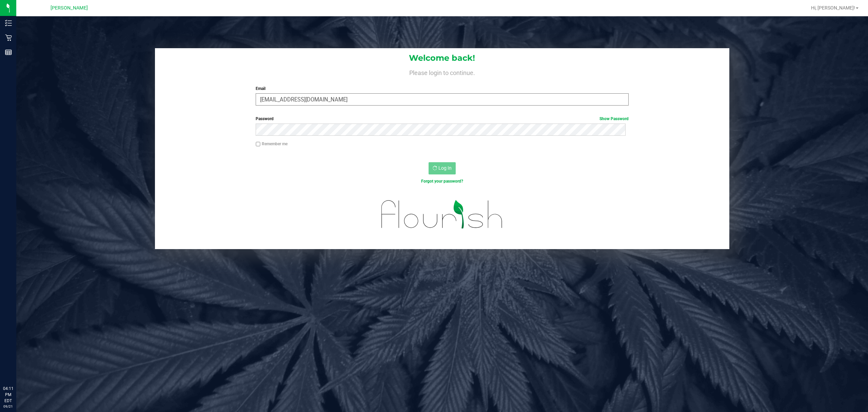  I want to click on inline-svg: Inventory, so click(9, 23).